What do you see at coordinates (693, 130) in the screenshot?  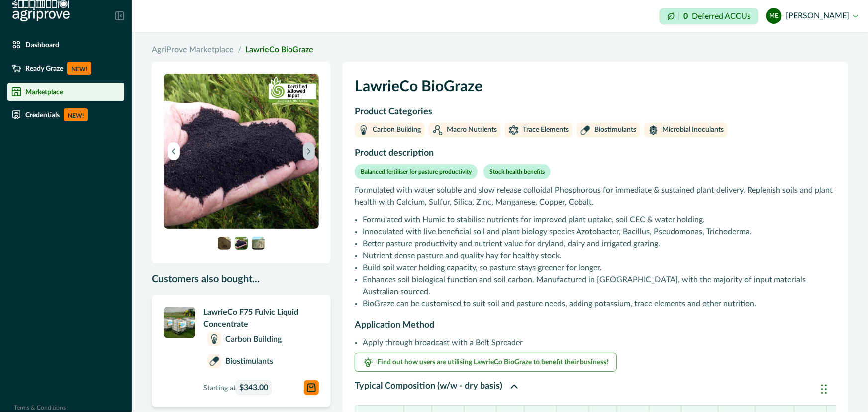 I see `p: Microbial Inoculants` at bounding box center [693, 130].